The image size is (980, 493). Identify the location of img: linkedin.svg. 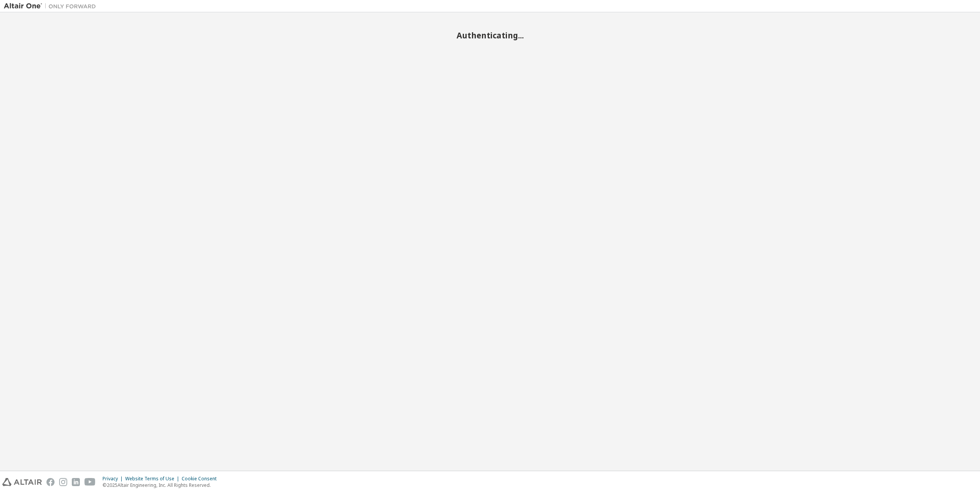
(76, 482).